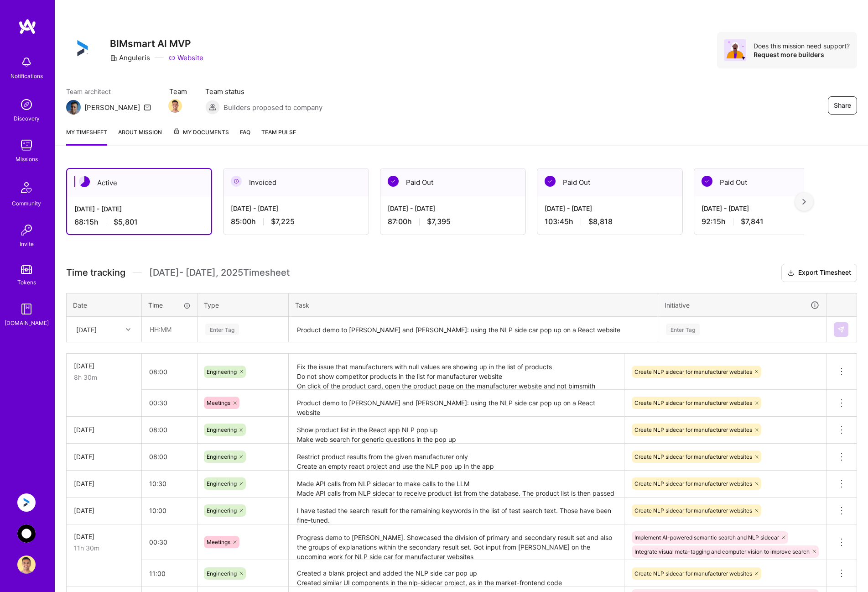 This screenshot has height=592, width=868. What do you see at coordinates (278, 132) in the screenshot?
I see `span: Team Pulse` at bounding box center [278, 132].